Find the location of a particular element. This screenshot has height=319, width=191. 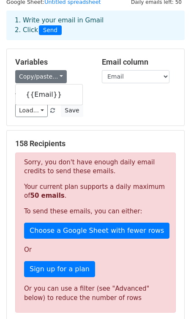

p: Or is located at coordinates (96, 250).